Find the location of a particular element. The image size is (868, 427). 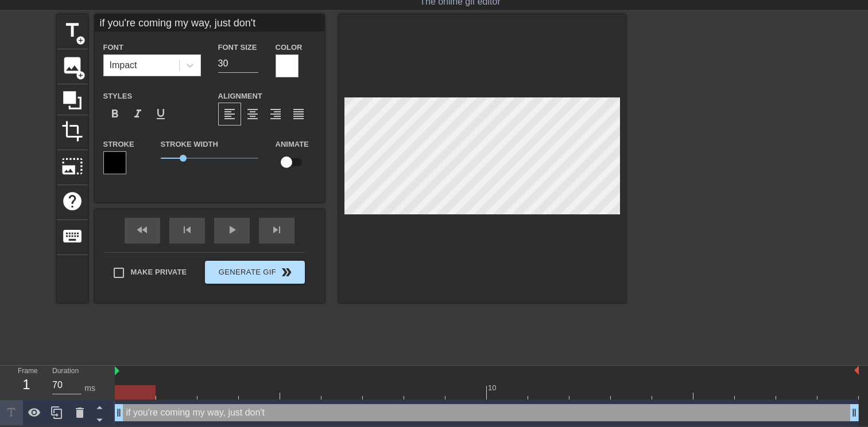

span: format_italic is located at coordinates (138, 114).